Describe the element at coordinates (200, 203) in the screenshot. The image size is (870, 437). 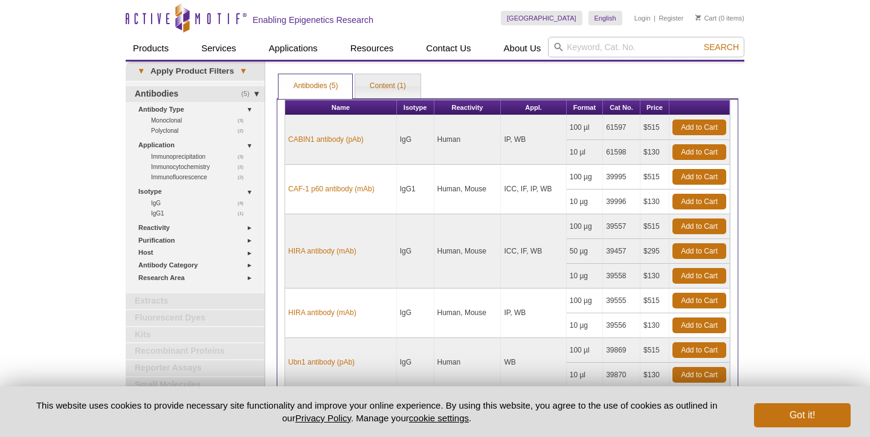
I see `a: (4)IgG` at that location.